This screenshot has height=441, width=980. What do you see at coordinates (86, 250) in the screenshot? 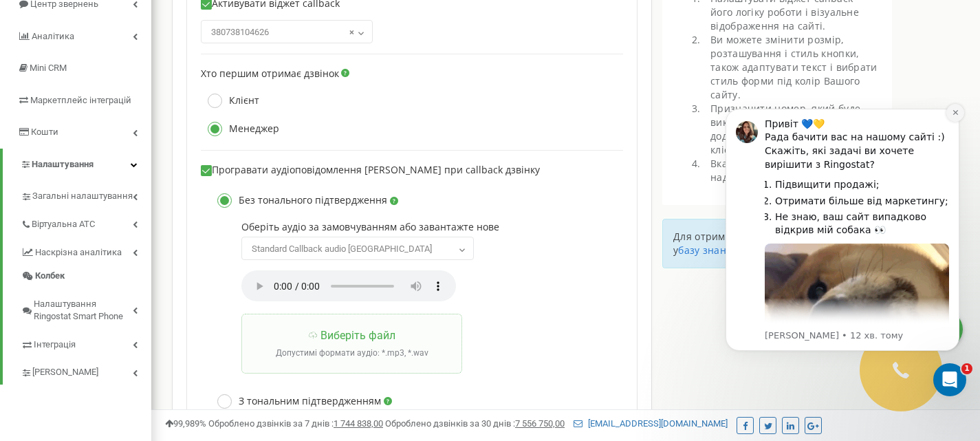
I see `a: Наскрізна аналітика` at bounding box center [86, 250].